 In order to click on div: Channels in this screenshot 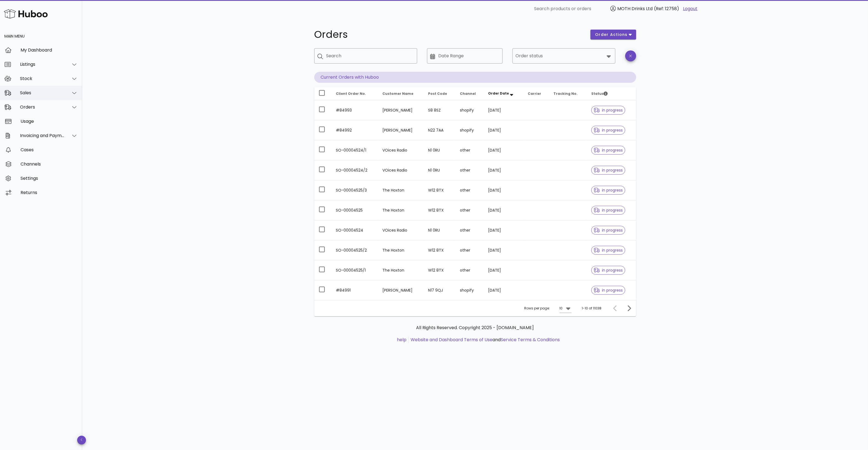, I will do `click(49, 164)`.